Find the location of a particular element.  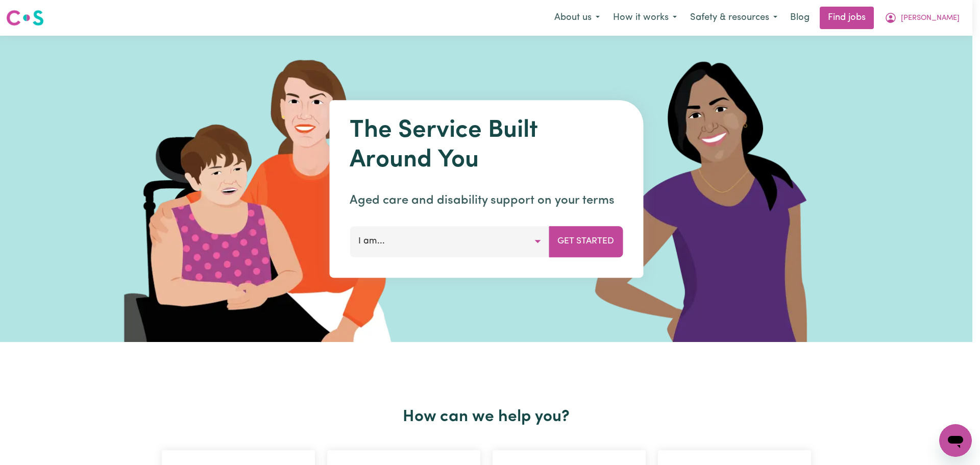

img: Careseekers logo is located at coordinates (25, 18).